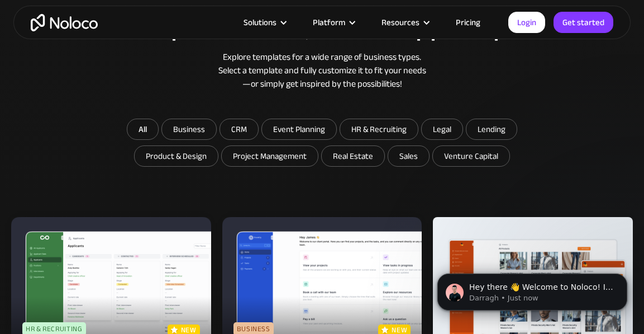 This screenshot has width=644, height=334. What do you see at coordinates (527, 22) in the screenshot?
I see `a: Login` at bounding box center [527, 22].